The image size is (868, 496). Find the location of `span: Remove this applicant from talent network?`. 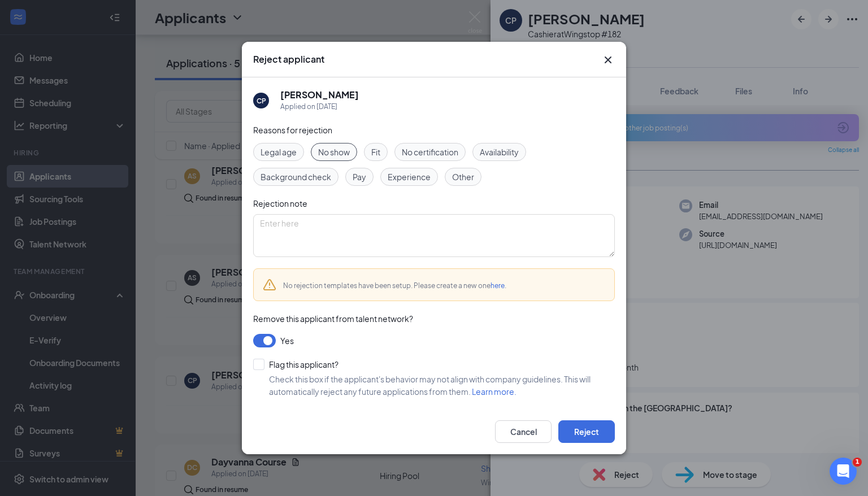

span: Remove this applicant from talent network? is located at coordinates (333, 319).